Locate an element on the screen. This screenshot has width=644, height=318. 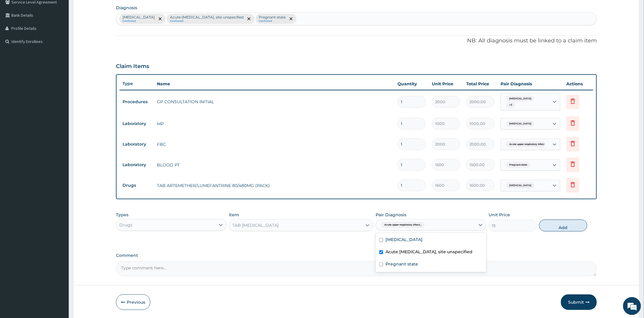
label: Types is located at coordinates (122, 215).